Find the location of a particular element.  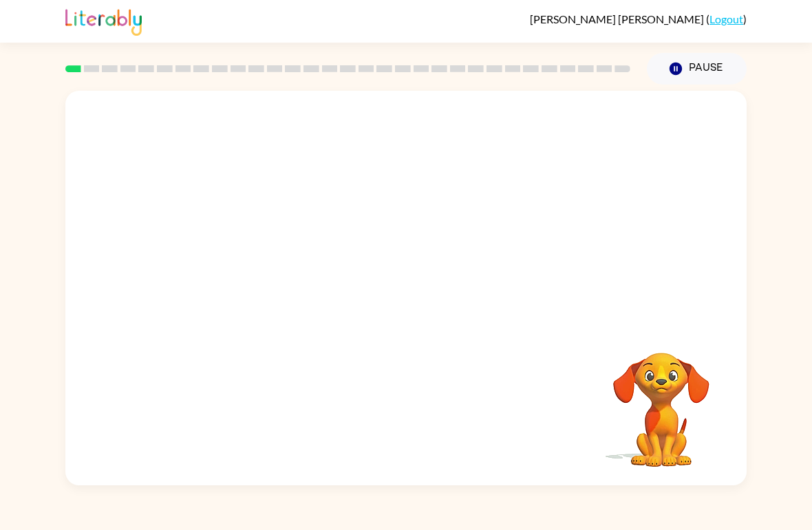

img: Literably is located at coordinates (103, 21).